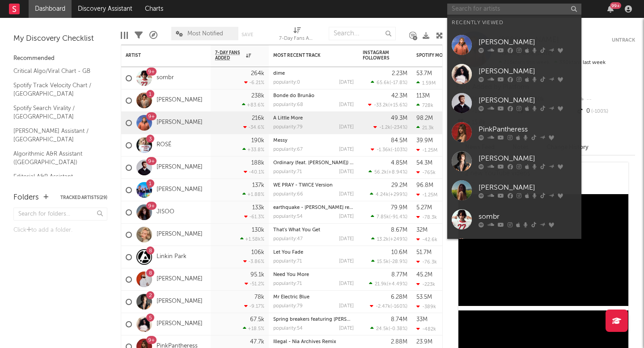 This screenshot has width=644, height=348. I want to click on div: Ordinary (feat. Luke Combs) - Live from Lollapalooza, so click(313, 163).